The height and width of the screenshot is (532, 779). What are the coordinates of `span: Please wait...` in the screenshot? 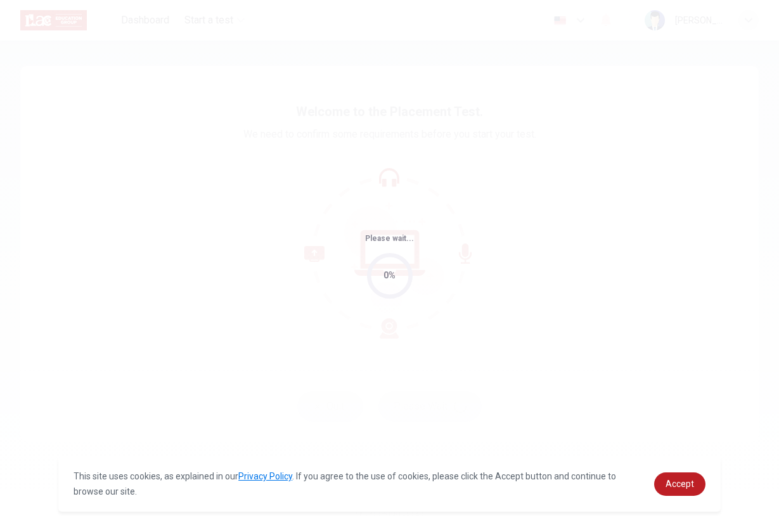 It's located at (390, 238).